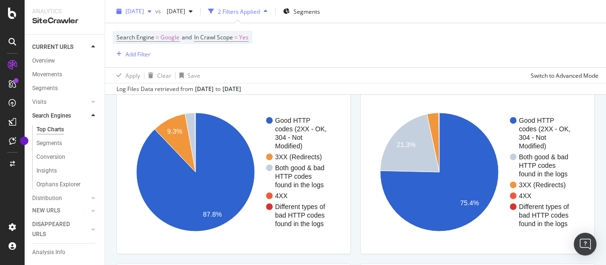 This screenshot has width=606, height=265. I want to click on div: Switch to Advanced Mode, so click(564, 75).